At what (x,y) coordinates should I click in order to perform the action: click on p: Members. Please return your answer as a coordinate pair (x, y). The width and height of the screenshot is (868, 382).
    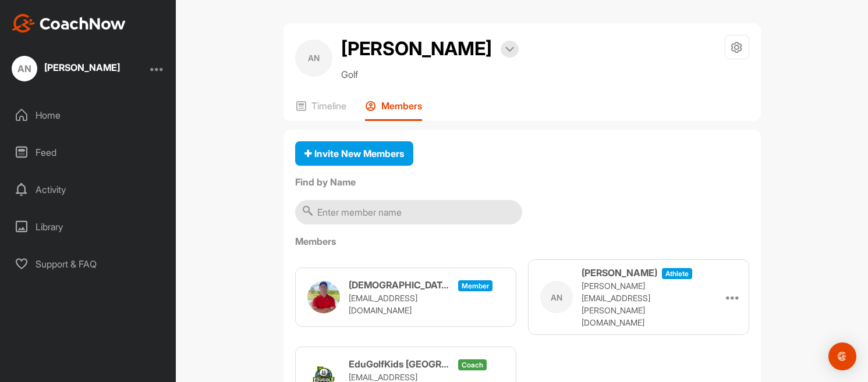
    Looking at the image, I should click on (402, 106).